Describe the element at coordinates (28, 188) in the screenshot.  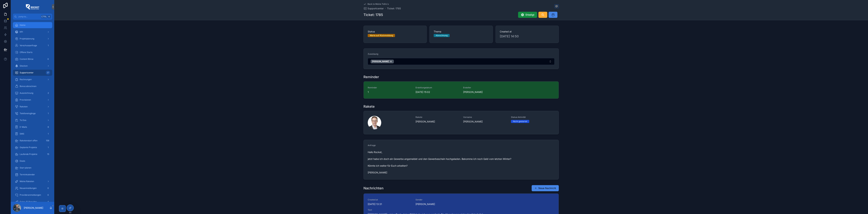
I see `span: Neuanmeldungen` at that location.